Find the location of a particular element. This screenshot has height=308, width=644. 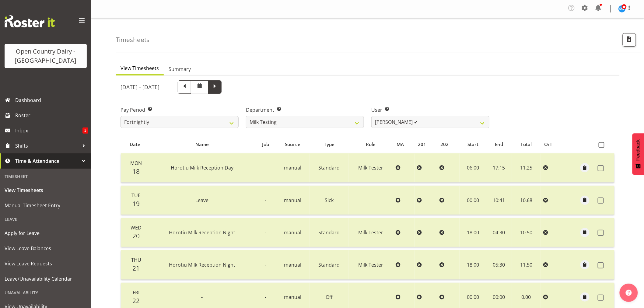

span: Wed is located at coordinates (136, 228).